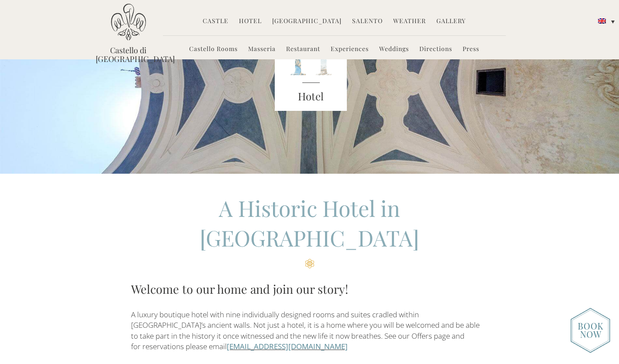 This screenshot has width=619, height=364. Describe the element at coordinates (214, 50) in the screenshot. I see `a: Castello Rooms` at that location.